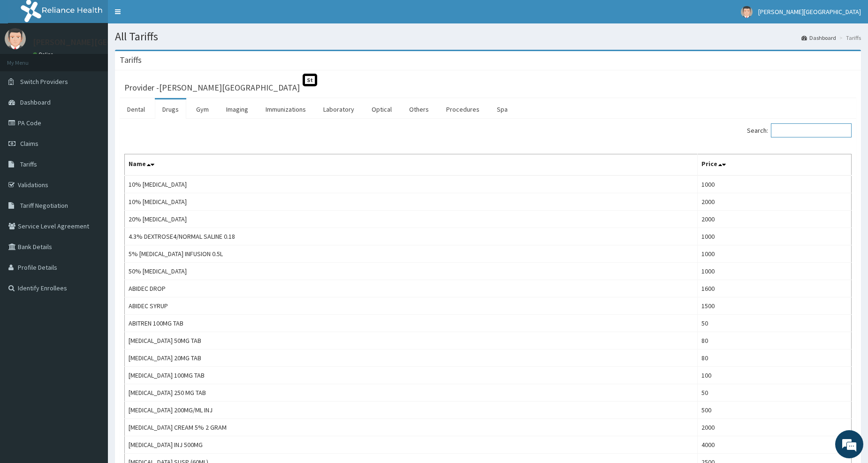 The width and height of the screenshot is (868, 463). I want to click on a: Optical, so click(381, 109).